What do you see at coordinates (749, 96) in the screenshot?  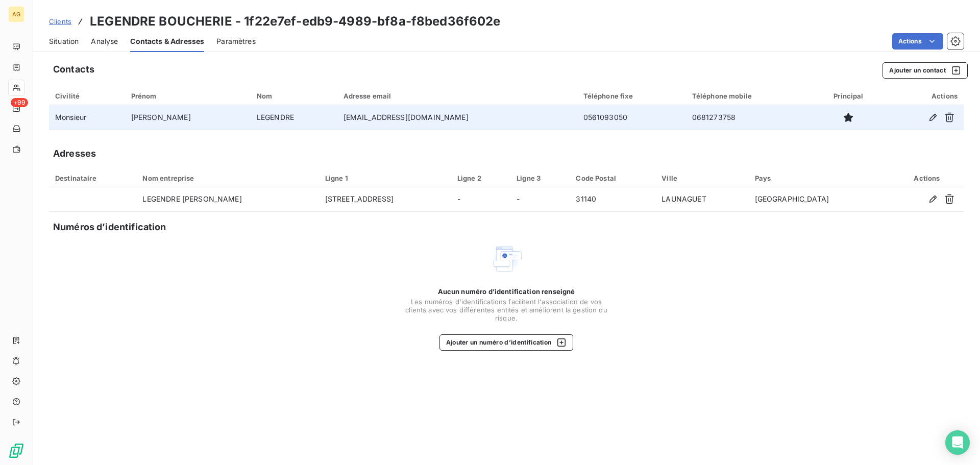 I see `div: Téléphone mobile` at bounding box center [749, 96].